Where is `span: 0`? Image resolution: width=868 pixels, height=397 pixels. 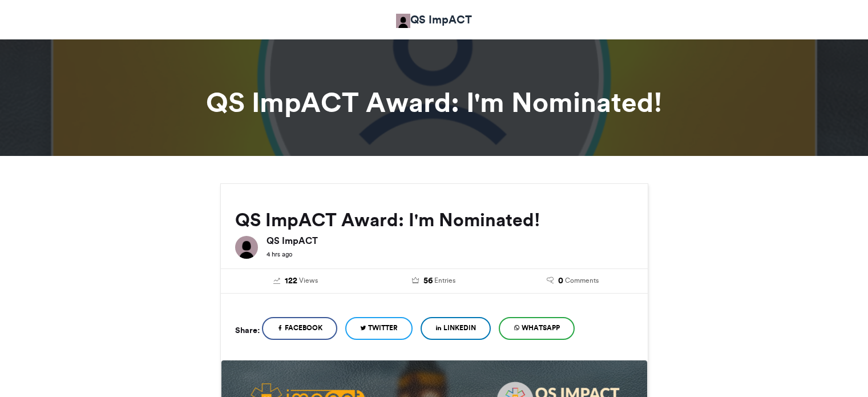
span: 0 is located at coordinates (561, 281).